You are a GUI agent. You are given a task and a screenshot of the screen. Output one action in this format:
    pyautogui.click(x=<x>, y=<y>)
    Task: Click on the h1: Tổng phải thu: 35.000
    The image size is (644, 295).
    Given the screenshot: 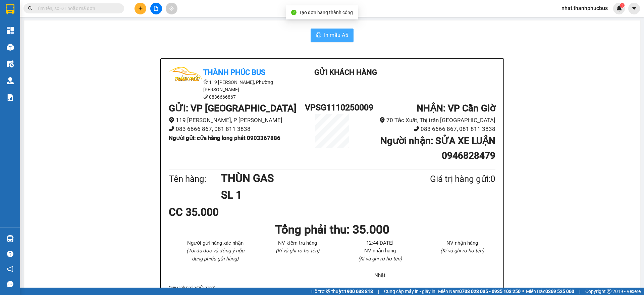 What is the action you would take?
    pyautogui.click(x=332, y=229)
    